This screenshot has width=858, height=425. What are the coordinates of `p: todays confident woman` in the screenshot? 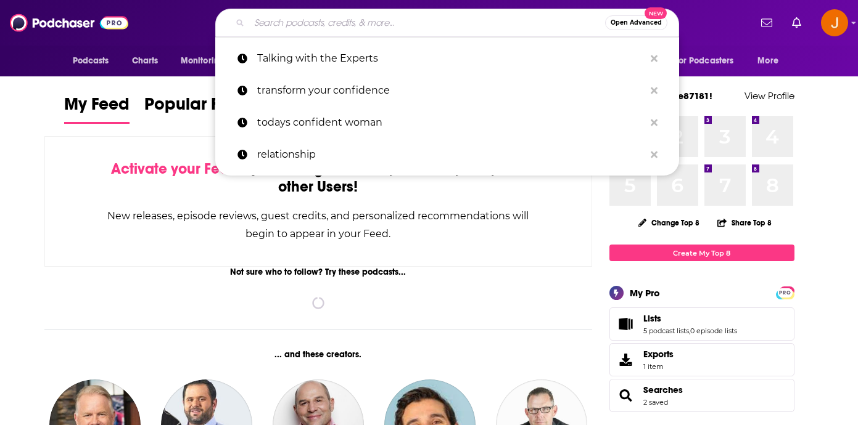 It's located at (451, 123).